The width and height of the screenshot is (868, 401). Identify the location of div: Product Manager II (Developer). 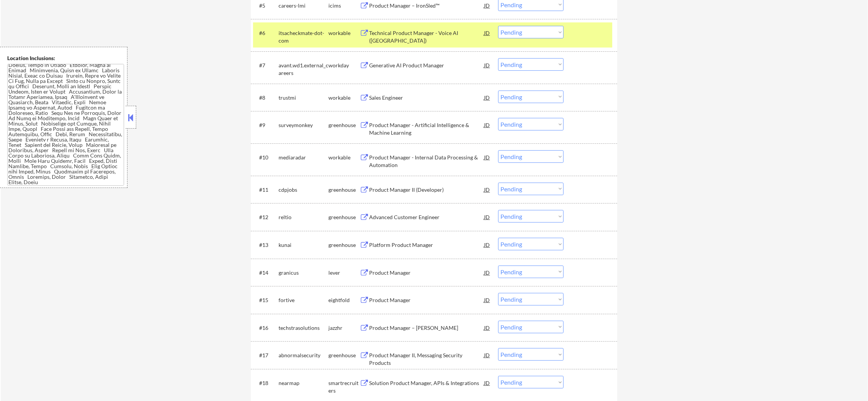
(426, 190).